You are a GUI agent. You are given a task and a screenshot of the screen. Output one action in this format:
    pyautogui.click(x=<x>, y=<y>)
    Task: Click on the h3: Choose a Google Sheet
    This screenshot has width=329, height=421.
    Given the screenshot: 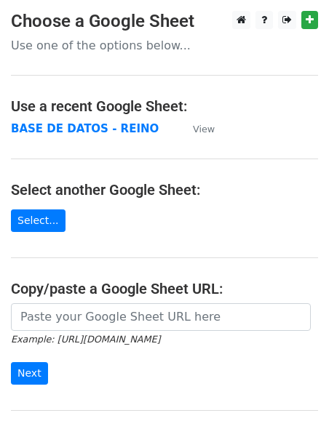 What is the action you would take?
    pyautogui.click(x=164, y=21)
    